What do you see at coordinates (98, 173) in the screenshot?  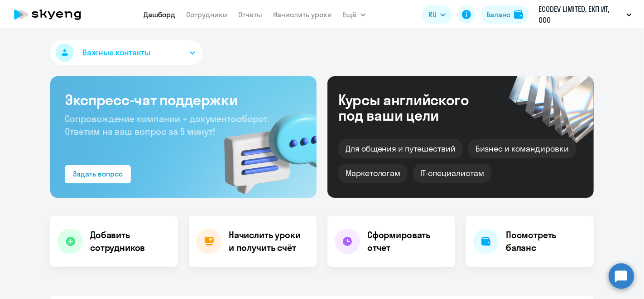 I see `div: Задать вопрос` at bounding box center [98, 173].